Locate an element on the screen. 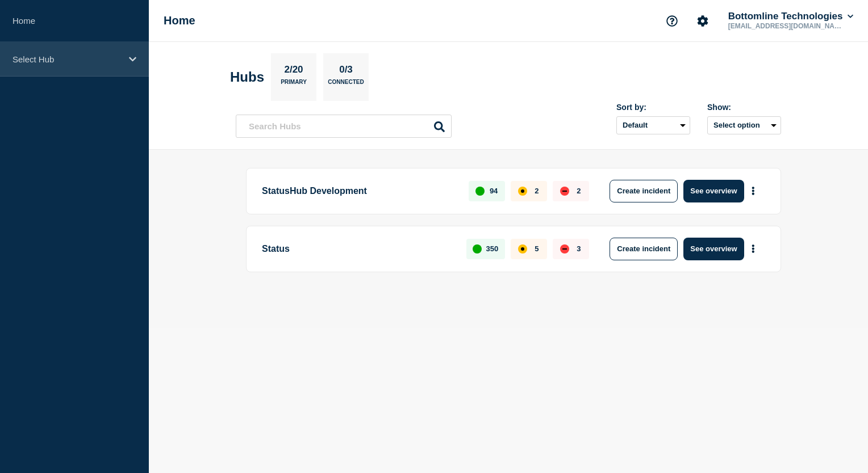  div: Show: is located at coordinates (744, 107).